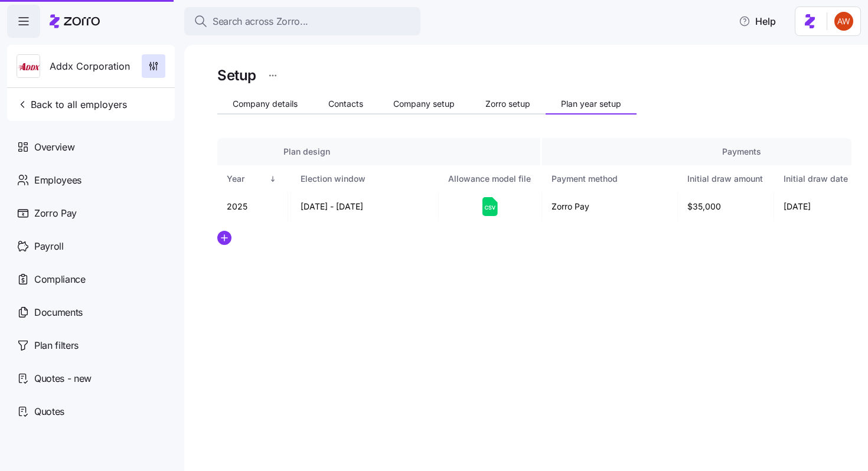 Image resolution: width=868 pixels, height=471 pixels. What do you see at coordinates (757, 21) in the screenshot?
I see `button: Help` at bounding box center [757, 21].